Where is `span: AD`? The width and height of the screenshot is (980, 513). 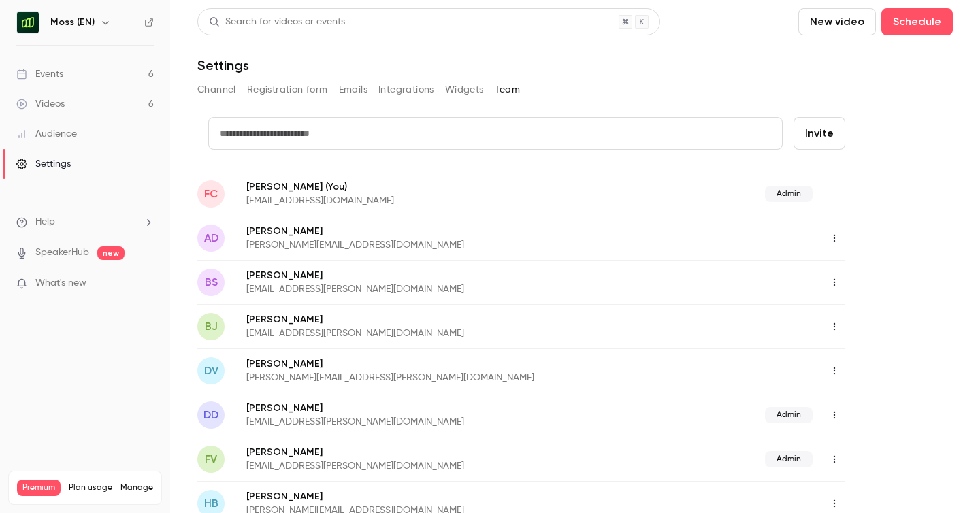 span: AD is located at coordinates (211, 238).